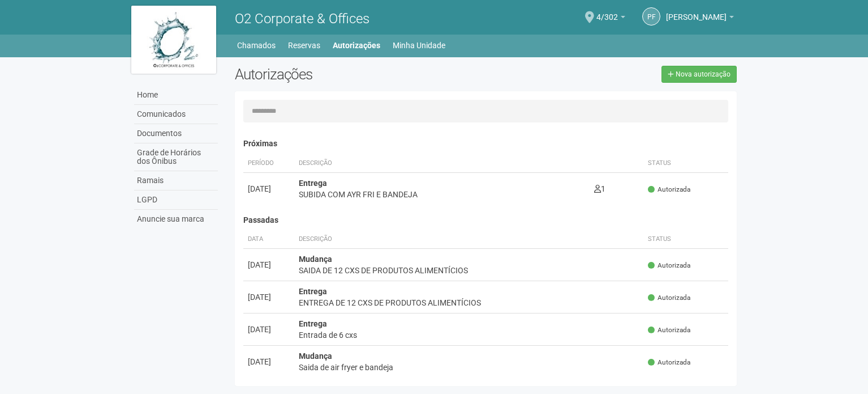  I want to click on a: Chamados, so click(257, 45).